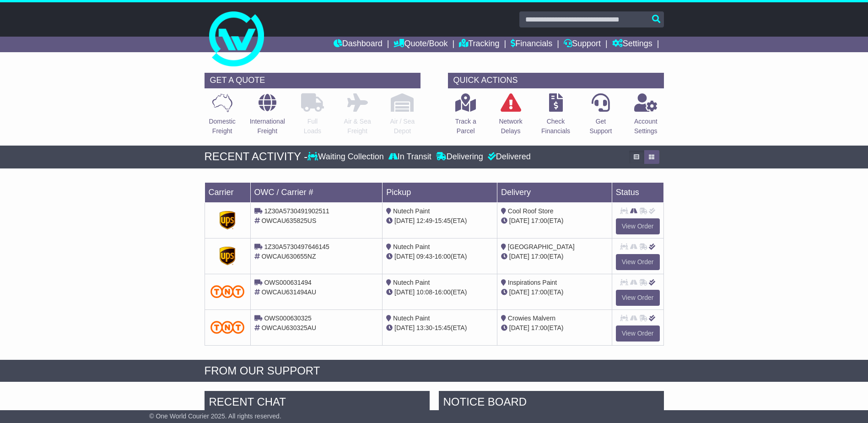 The height and width of the screenshot is (423, 868). What do you see at coordinates (424, 292) in the screenshot?
I see `span: 10:08` at bounding box center [424, 292].